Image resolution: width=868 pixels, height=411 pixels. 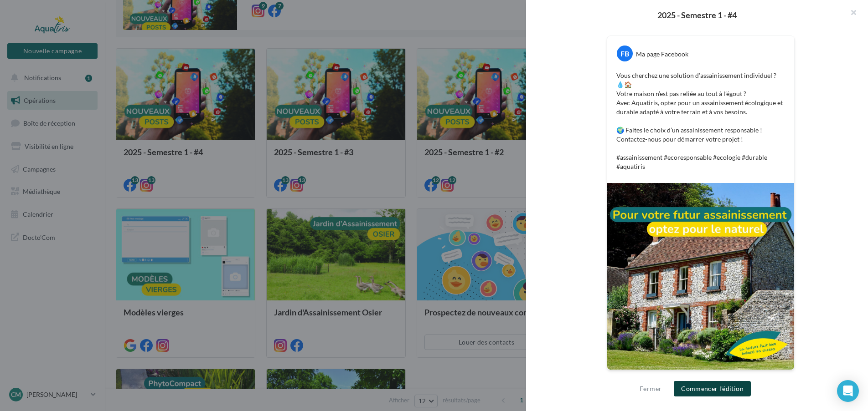 I want to click on p: Vous cherchez une solution d’assainissement individuel ? 💧🏠 Votre maison n’est pas reliée au tout..., so click(x=700, y=121).